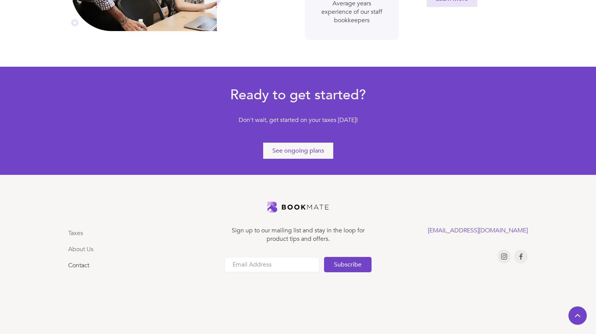 Image resolution: width=596 pixels, height=334 pixels. I want to click on form: Email Form, so click(298, 264).